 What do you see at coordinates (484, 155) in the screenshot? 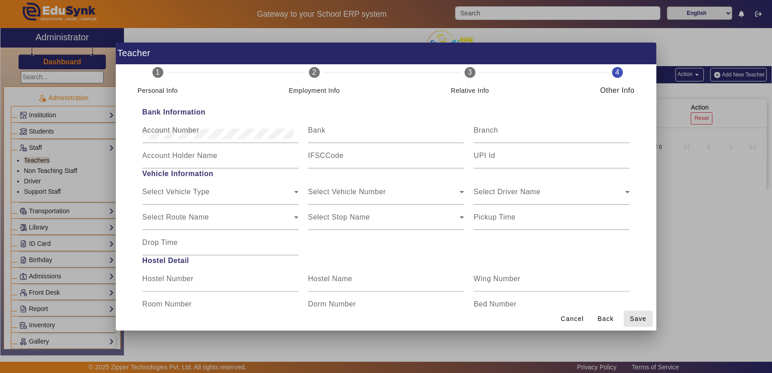
I see `mat-label: UPI Id` at bounding box center [484, 155].